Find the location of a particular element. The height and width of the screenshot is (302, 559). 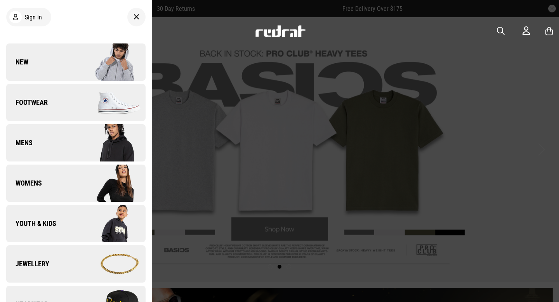

span: Jewellery is located at coordinates (28, 264).